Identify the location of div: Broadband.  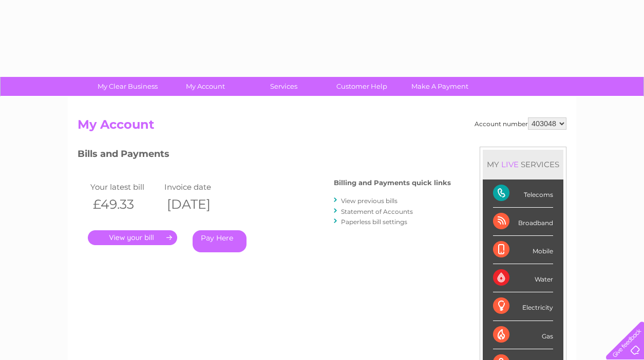
(523, 222).